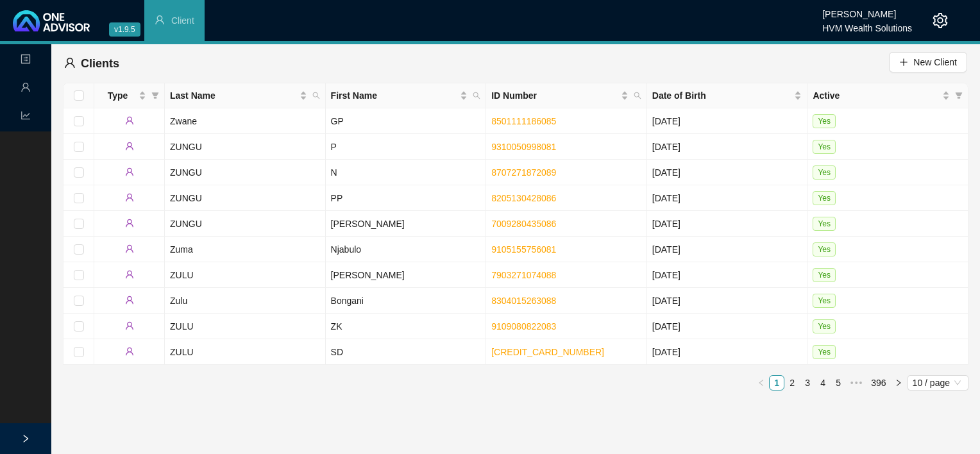 The width and height of the screenshot is (980, 454). I want to click on td: Bongani, so click(406, 300).